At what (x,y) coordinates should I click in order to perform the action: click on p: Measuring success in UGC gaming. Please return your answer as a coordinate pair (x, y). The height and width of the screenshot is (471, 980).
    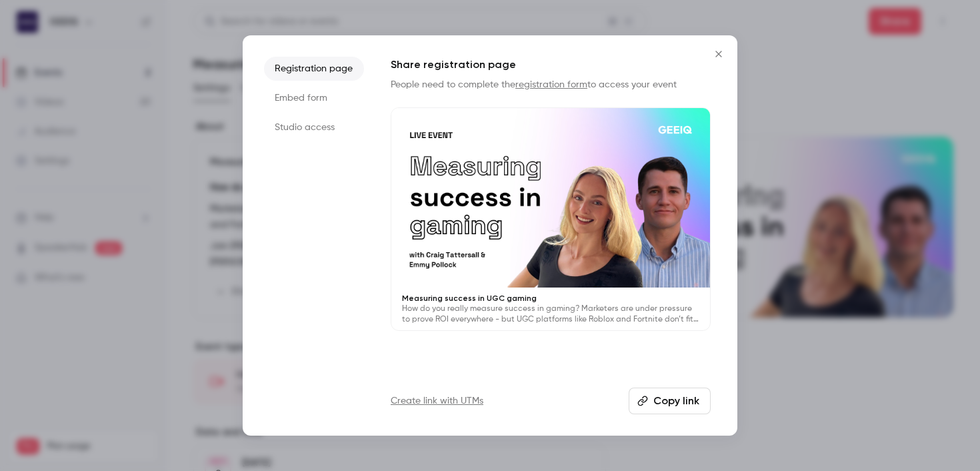
    Looking at the image, I should click on (550, 298).